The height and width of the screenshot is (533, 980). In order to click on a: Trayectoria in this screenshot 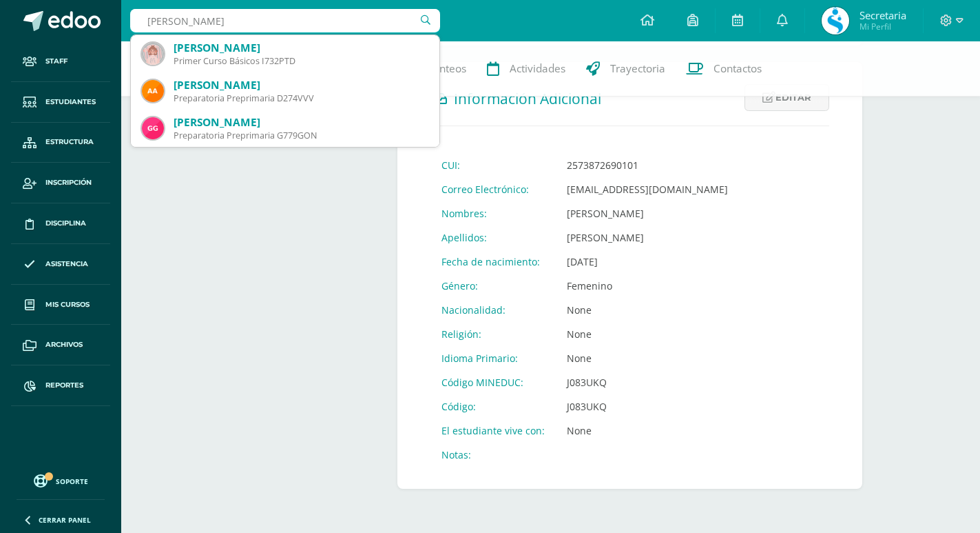, I will do `click(625, 69)`.